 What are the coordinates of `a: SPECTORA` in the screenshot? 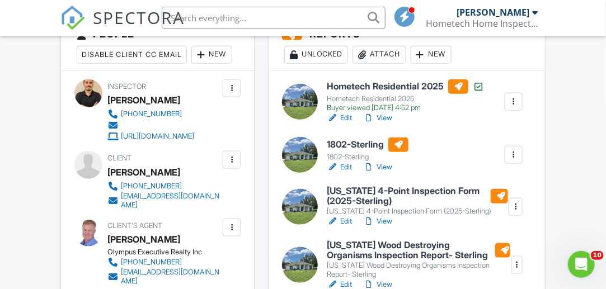 It's located at (122, 27).